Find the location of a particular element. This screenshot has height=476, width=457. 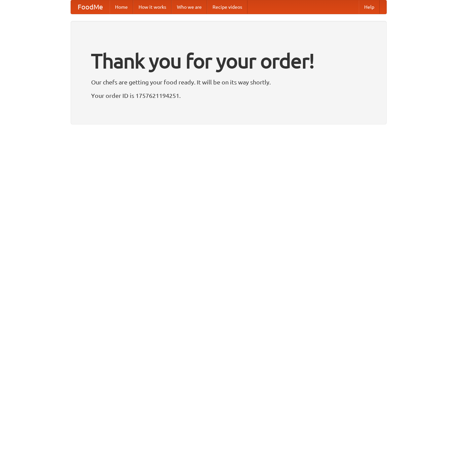

p: Our chefs are getting your food ready. It will be on its way shortly. is located at coordinates (228, 82).